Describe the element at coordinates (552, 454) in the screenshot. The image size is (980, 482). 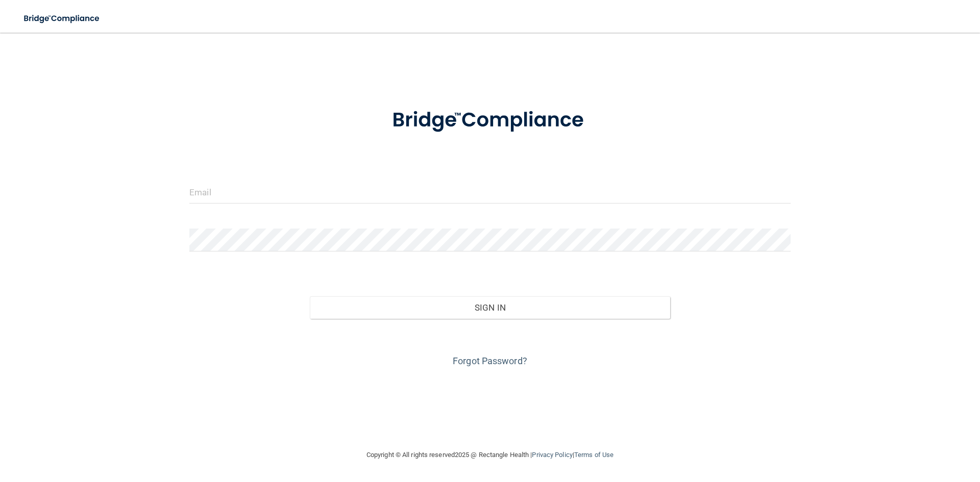
I see `a: Privacy Policy` at that location.